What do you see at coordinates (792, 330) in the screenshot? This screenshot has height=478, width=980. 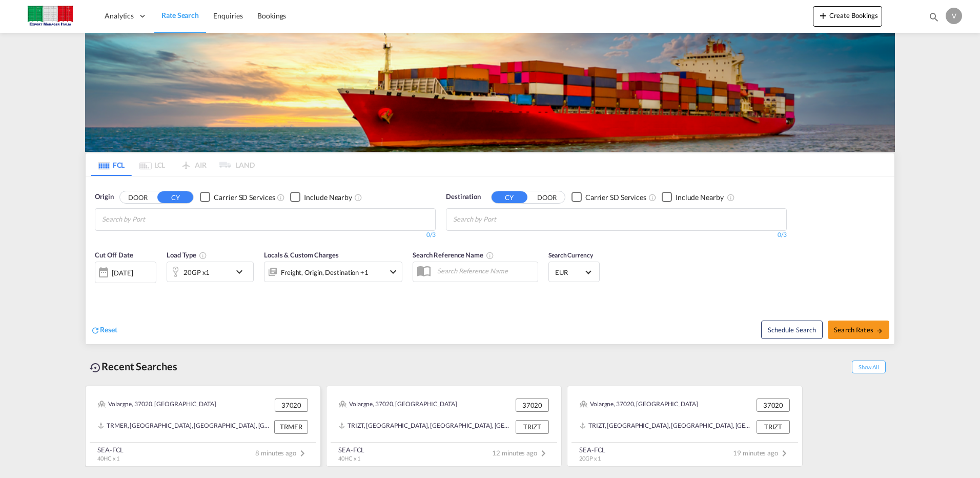 I see `button: Note: By default Schedule search will only considerorigin ports, destination ports and cut off da...` at bounding box center [792, 330].